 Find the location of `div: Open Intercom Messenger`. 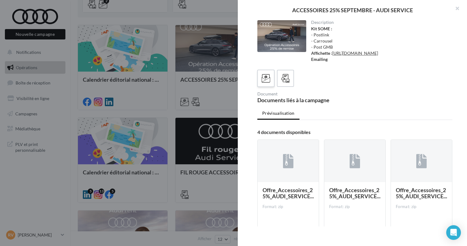

div: Open Intercom Messenger is located at coordinates (454, 232).